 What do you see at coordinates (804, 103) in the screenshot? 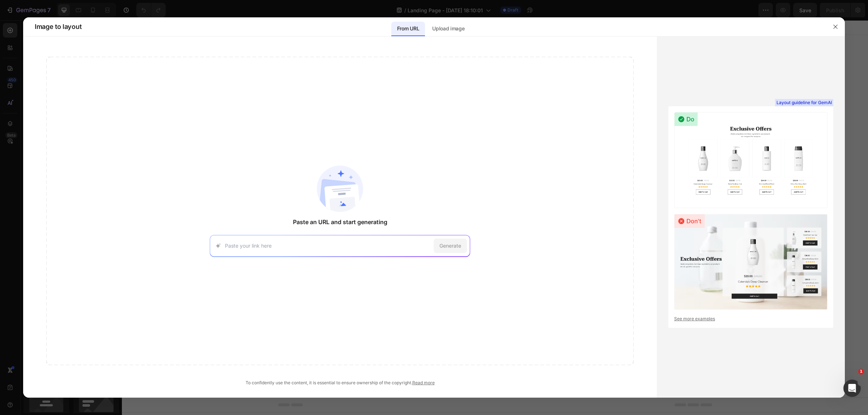
I see `span: Layout guideline for GemAI` at bounding box center [804, 103].